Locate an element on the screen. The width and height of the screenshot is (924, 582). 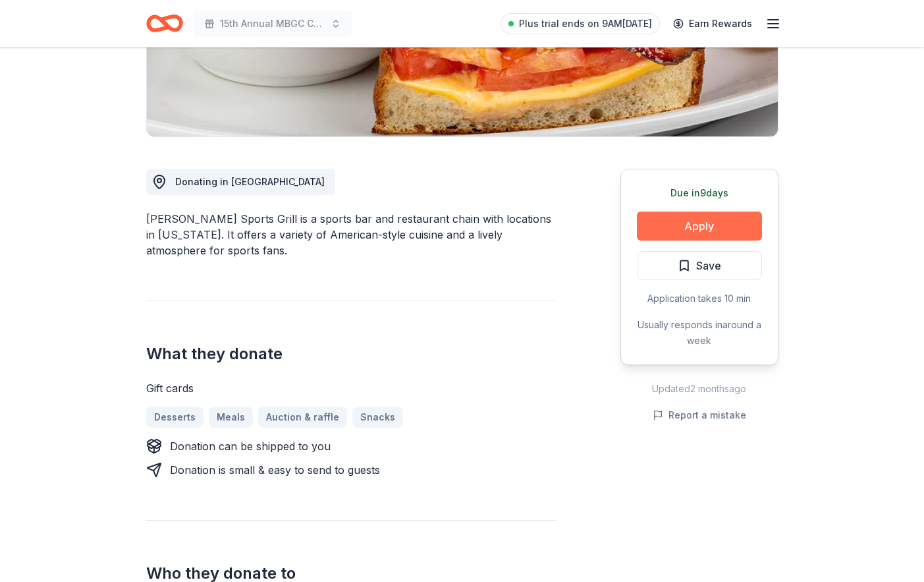
h2: What they donate is located at coordinates (352, 354).